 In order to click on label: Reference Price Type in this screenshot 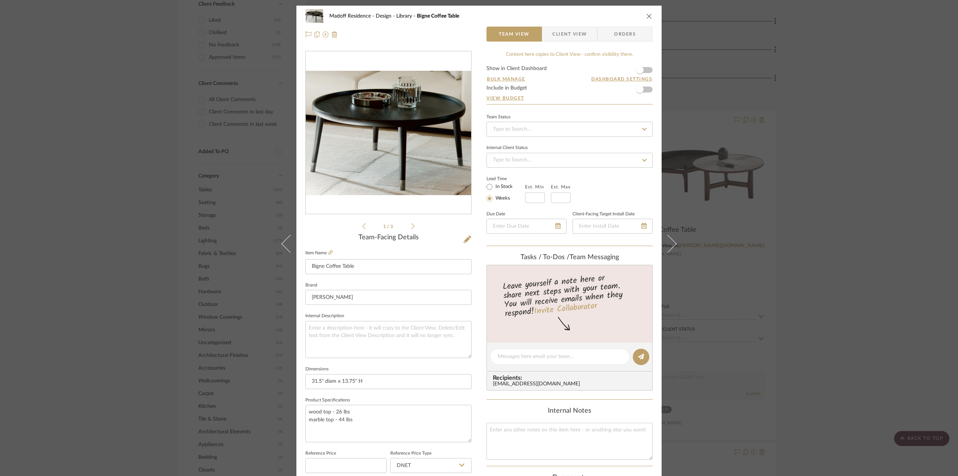, I will do `click(411, 453)`.